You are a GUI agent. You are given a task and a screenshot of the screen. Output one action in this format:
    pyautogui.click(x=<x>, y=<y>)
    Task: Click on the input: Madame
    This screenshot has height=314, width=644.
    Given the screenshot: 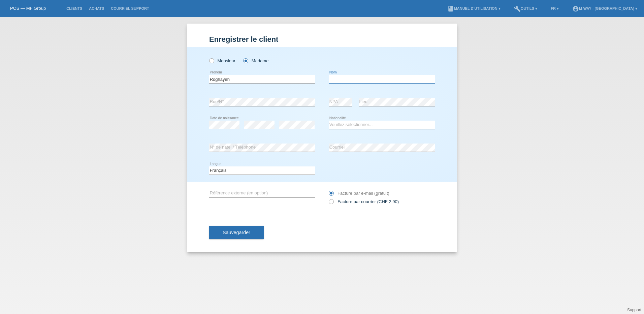 What is the action you would take?
    pyautogui.click(x=245, y=60)
    